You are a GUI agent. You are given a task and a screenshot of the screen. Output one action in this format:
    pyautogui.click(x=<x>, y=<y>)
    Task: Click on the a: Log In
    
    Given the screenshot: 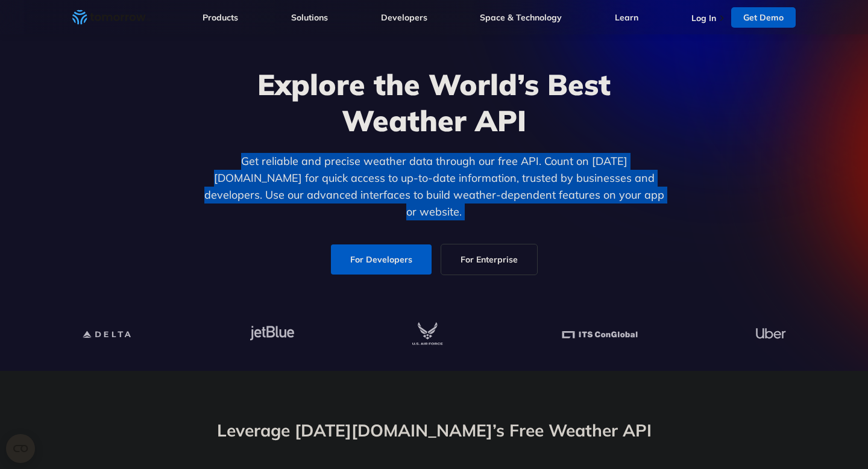 What is the action you would take?
    pyautogui.click(x=703, y=18)
    